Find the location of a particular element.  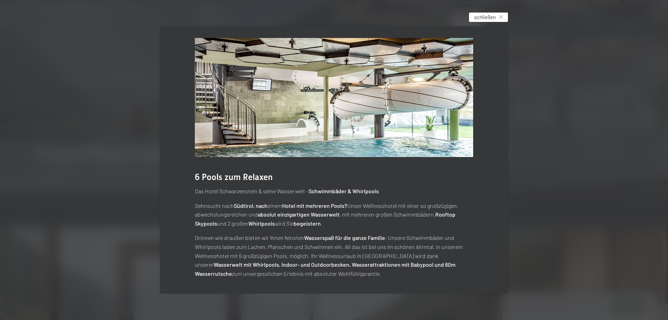

strong: Südtirol, nach is located at coordinates (250, 205).